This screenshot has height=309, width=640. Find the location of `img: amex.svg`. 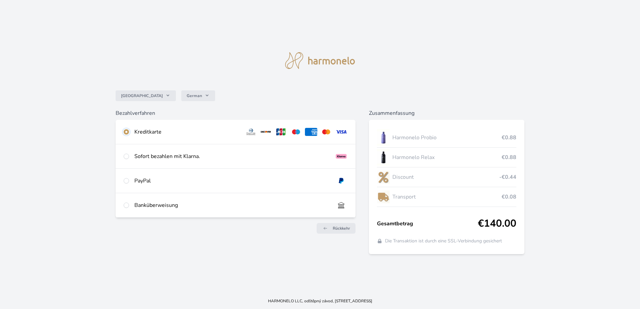

img: amex.svg is located at coordinates (311, 132).